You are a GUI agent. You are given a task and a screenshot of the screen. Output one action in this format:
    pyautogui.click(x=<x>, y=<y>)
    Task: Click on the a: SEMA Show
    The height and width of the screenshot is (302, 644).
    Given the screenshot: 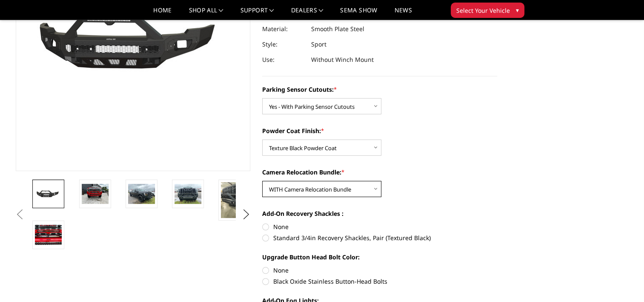 What is the action you would take?
    pyautogui.click(x=358, y=13)
    